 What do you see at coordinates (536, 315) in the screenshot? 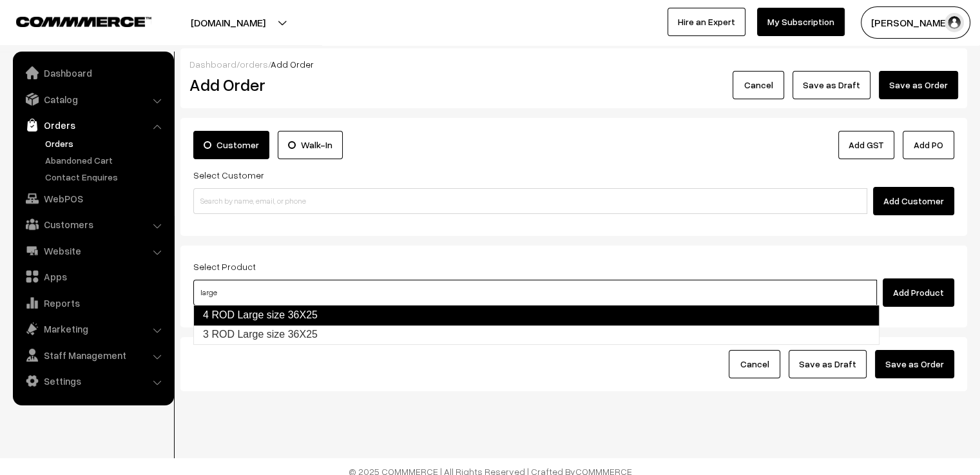
I see `a: 4 ROD Large size 36X25` at bounding box center [536, 315].